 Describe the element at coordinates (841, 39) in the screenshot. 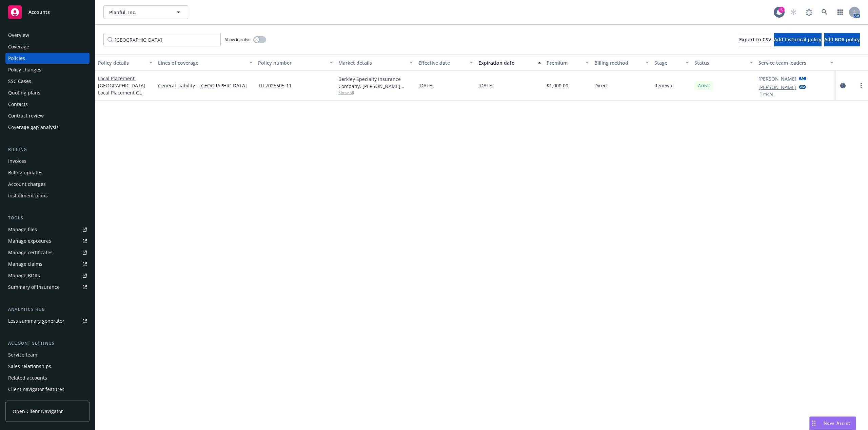

I see `button: Add BOR policy` at that location.